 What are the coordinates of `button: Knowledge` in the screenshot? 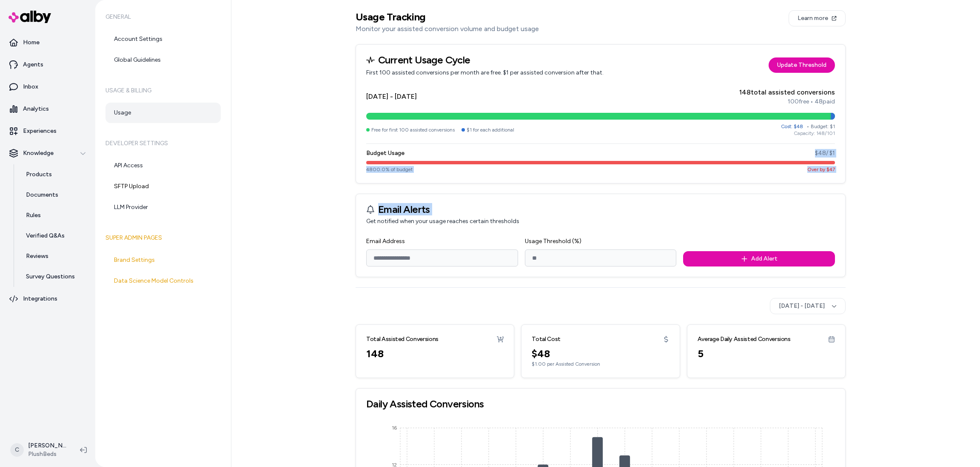 It's located at (48, 153).